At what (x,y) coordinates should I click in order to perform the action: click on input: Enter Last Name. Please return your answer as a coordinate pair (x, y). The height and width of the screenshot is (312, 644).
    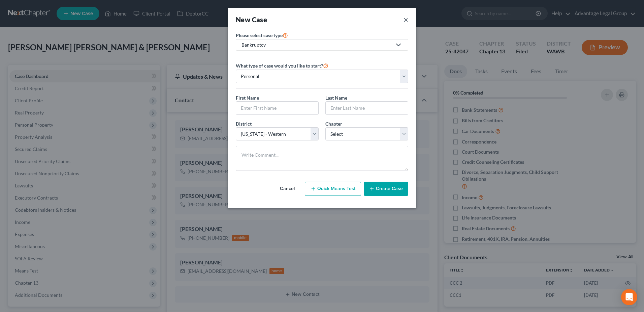
    Looking at the image, I should click on (367, 108).